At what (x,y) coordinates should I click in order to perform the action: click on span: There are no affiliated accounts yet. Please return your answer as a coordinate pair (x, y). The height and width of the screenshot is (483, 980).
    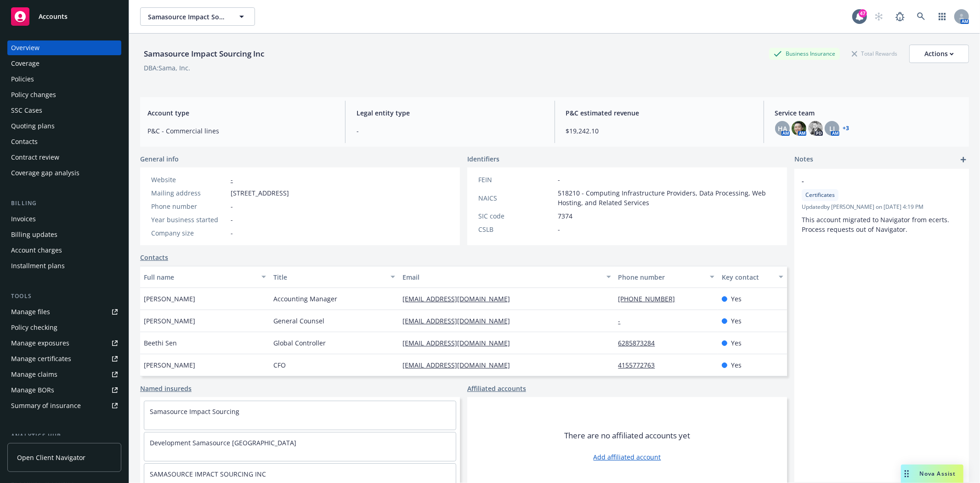
    Looking at the image, I should click on (627, 435).